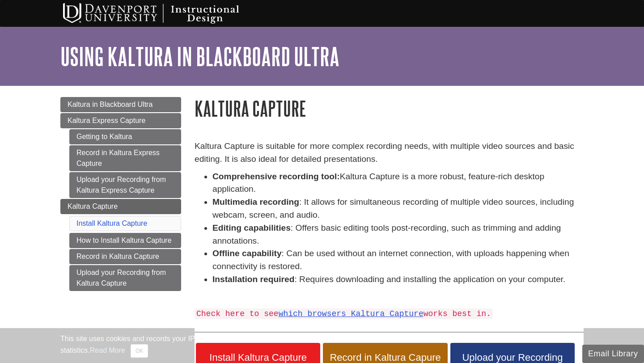  I want to click on a: Getting to Kaltura, so click(125, 137).